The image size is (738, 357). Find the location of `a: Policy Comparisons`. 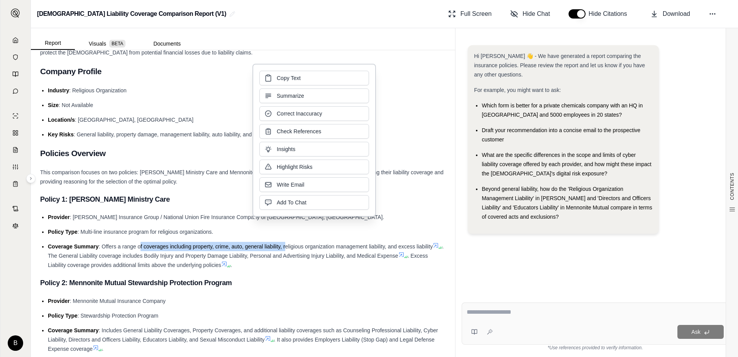

a: Policy Comparisons is located at coordinates (15, 133).